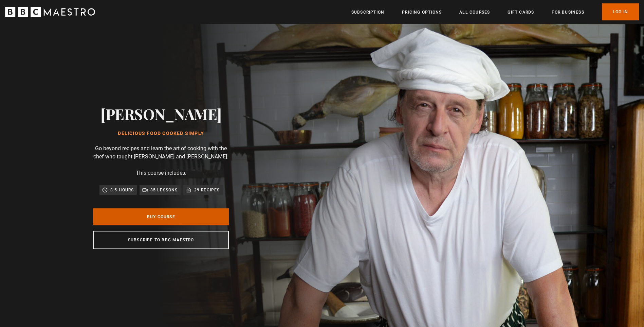  I want to click on a: Gift Cards, so click(521, 12).